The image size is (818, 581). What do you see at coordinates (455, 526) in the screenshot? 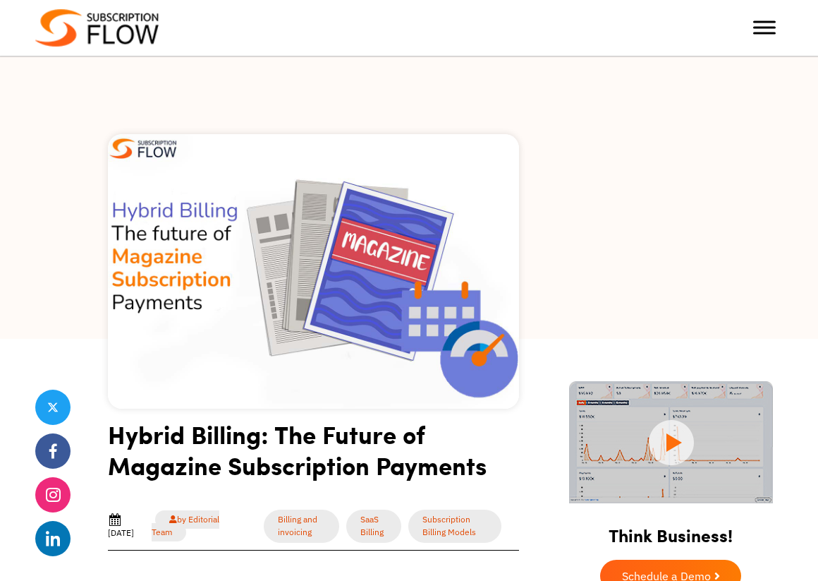
I see `a: Subscription Billing Models` at bounding box center [455, 526].